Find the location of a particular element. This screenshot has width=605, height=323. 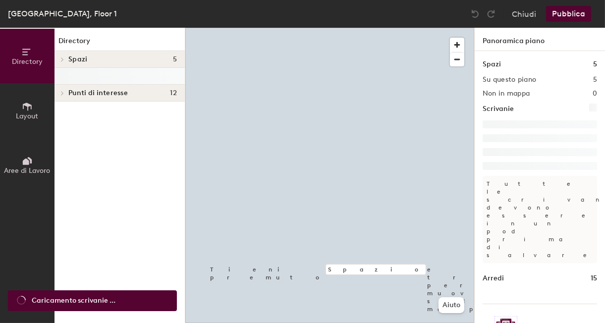

h2: Su questo piano is located at coordinates (509, 80).